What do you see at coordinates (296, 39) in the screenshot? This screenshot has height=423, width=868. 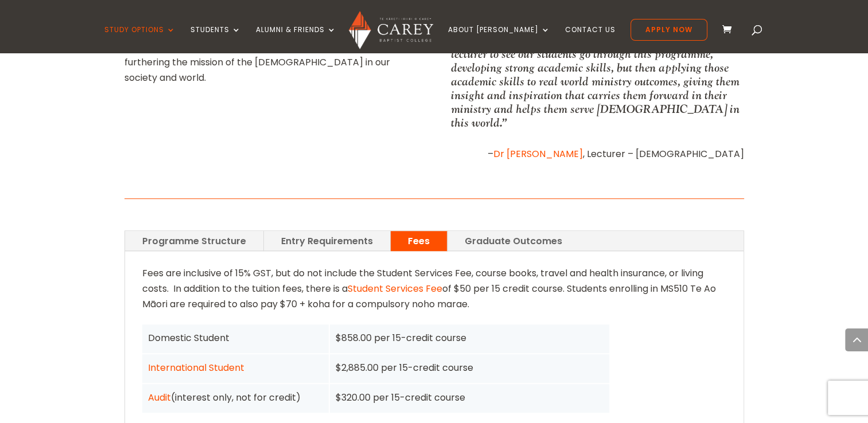 I see `a: Alumni & Friends` at bounding box center [296, 39].